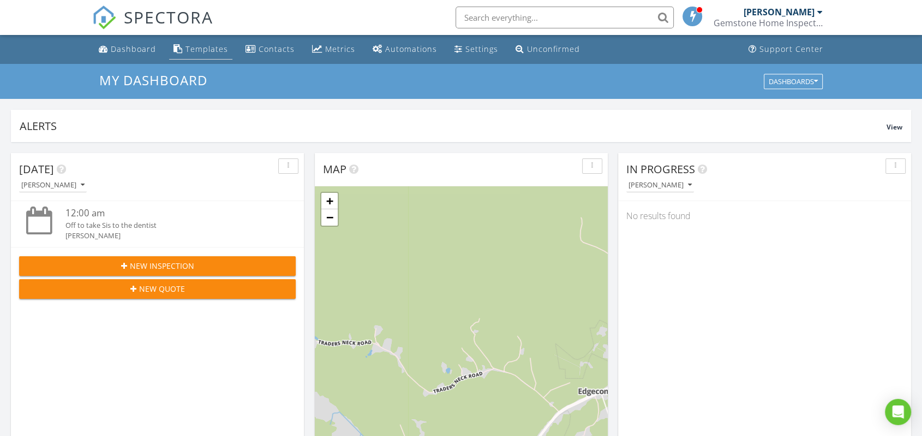  What do you see at coordinates (794, 81) in the screenshot?
I see `button: Dashboards` at bounding box center [794, 81].